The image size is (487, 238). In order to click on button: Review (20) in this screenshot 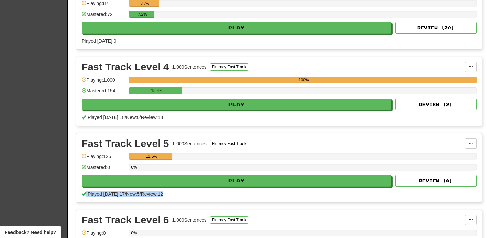, I will do `click(435, 28)`.